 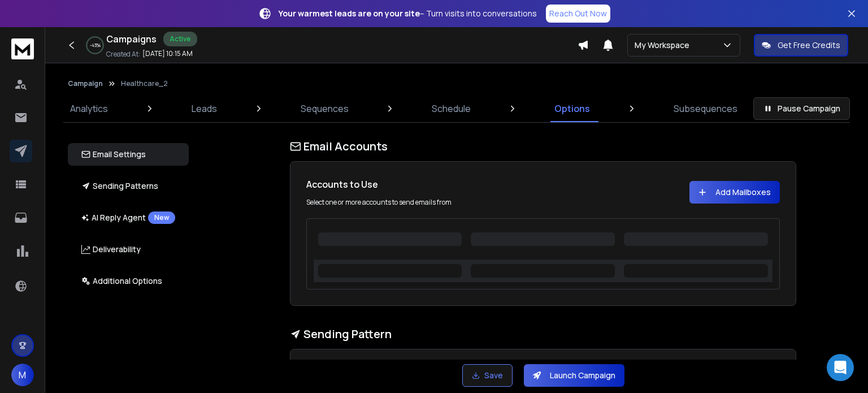 What do you see at coordinates (128, 154) in the screenshot?
I see `button: Email Settings` at bounding box center [128, 154].